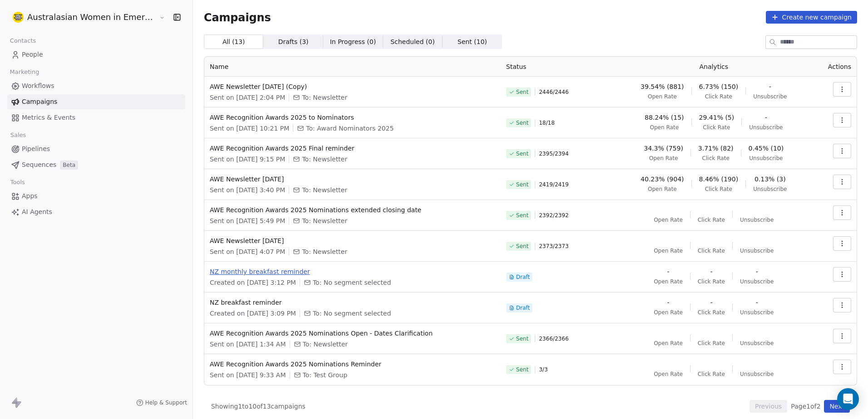 The width and height of the screenshot is (868, 419). I want to click on span: AWE Recognition Awards 2025 Final reminder, so click(352, 148).